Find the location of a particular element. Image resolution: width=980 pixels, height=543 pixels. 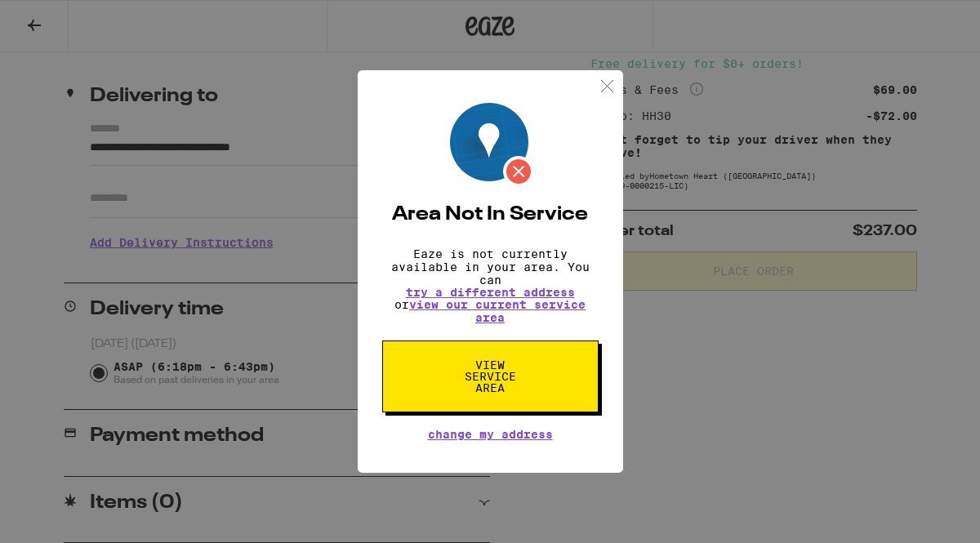

button: Change My Address is located at coordinates (490, 435).